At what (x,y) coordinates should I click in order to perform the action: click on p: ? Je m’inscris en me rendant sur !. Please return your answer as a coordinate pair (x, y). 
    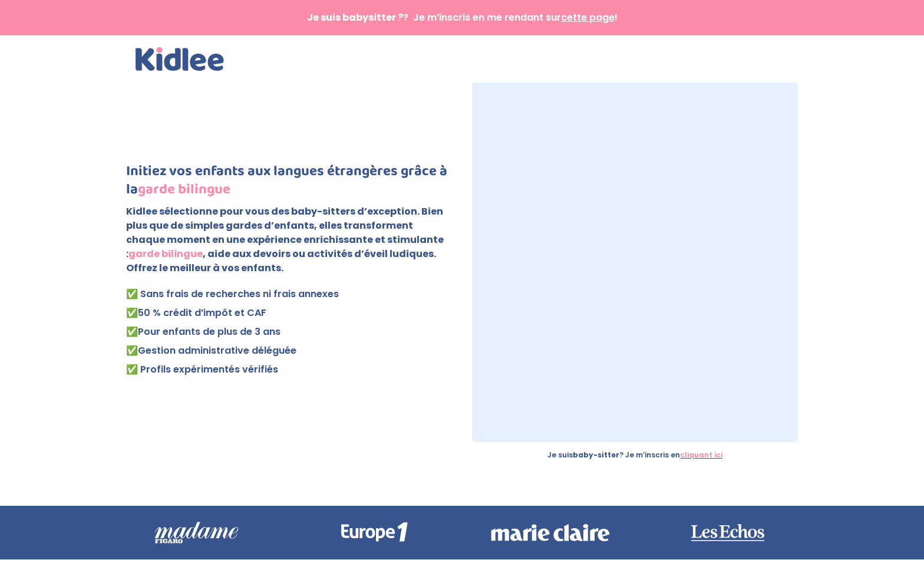
    Looking at the image, I should click on (462, 18).